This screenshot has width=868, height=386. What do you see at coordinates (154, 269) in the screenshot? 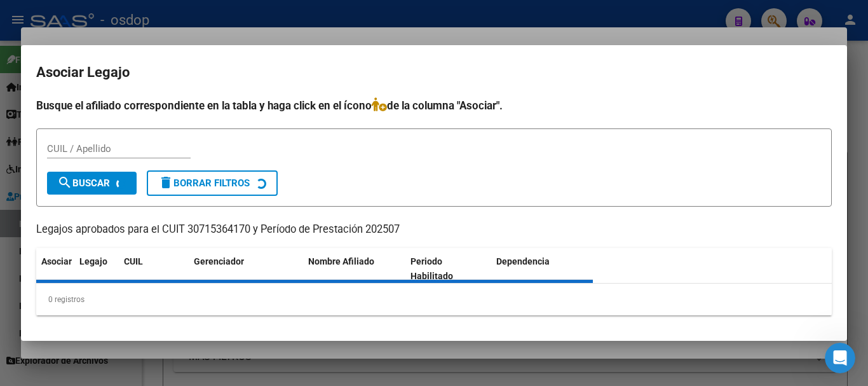
I see `datatable-header-cell: CUIL` at bounding box center [154, 269].